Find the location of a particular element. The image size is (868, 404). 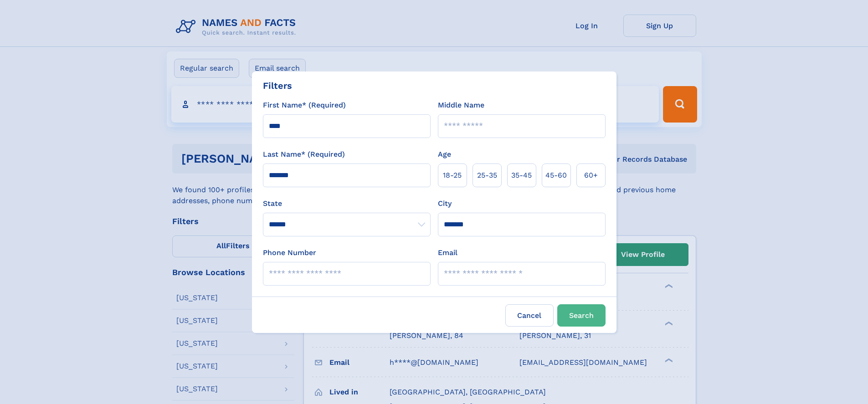

label: Age is located at coordinates (444, 155).